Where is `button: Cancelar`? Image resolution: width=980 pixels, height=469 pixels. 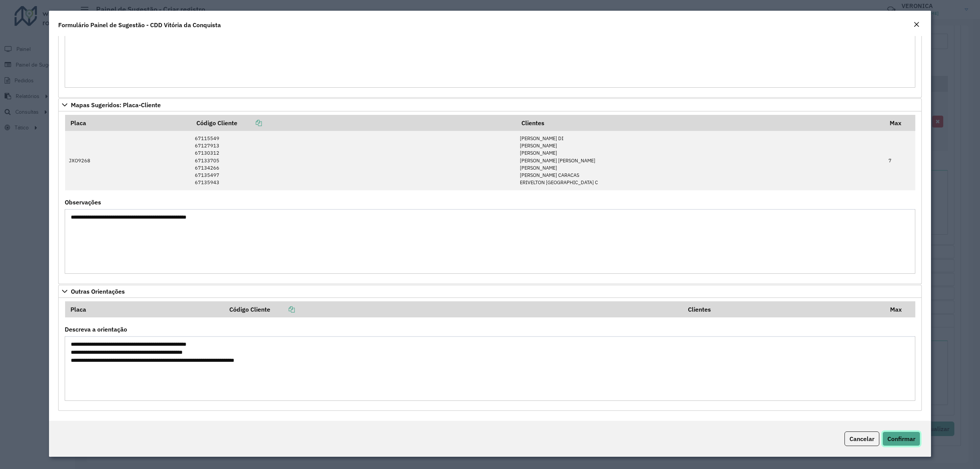
button: Cancelar is located at coordinates (862, 439).